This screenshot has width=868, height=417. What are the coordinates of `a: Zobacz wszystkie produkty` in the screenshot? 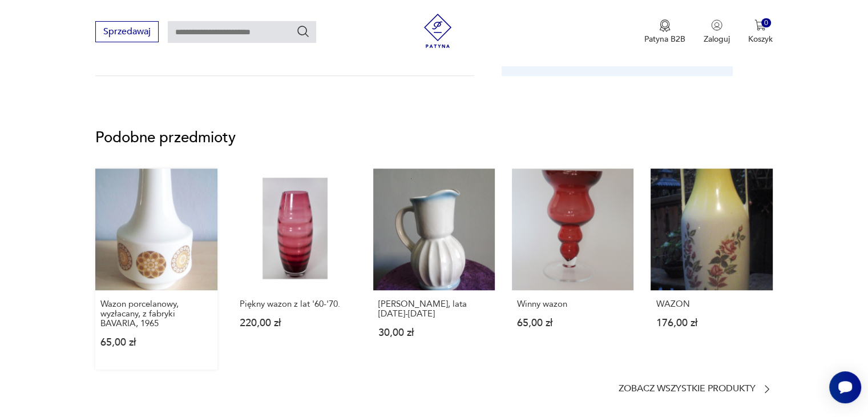 It's located at (696, 389).